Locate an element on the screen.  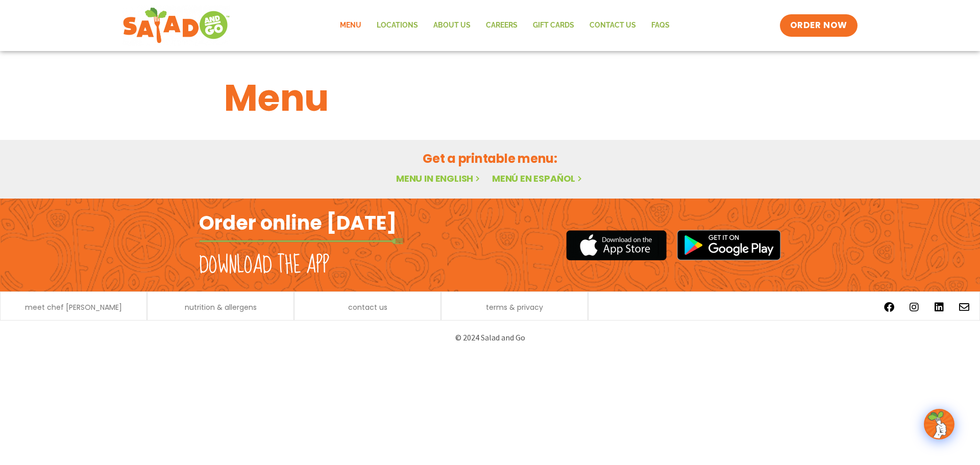
span: ORDER NOW is located at coordinates (818, 26).